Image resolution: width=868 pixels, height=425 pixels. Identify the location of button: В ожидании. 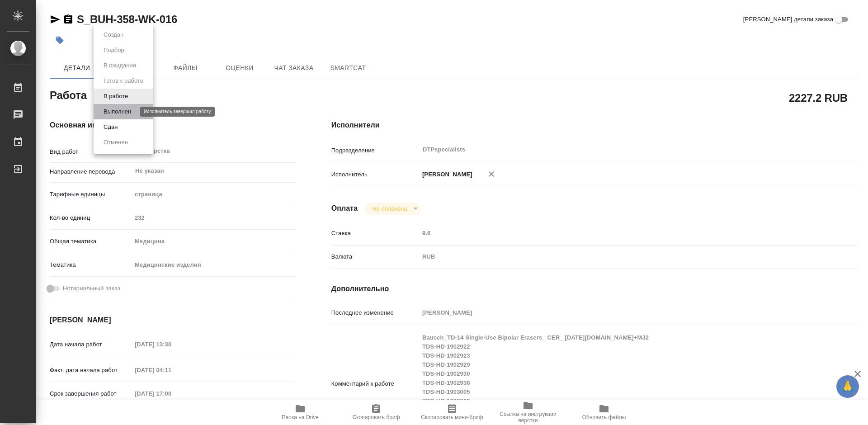
(120, 65).